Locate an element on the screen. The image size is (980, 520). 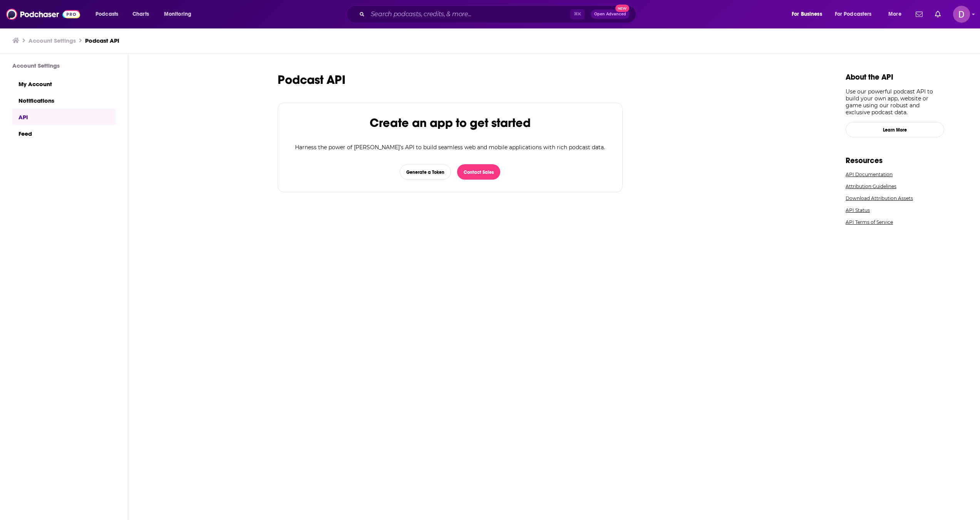
a: Attribution Guidelines is located at coordinates (895, 186).